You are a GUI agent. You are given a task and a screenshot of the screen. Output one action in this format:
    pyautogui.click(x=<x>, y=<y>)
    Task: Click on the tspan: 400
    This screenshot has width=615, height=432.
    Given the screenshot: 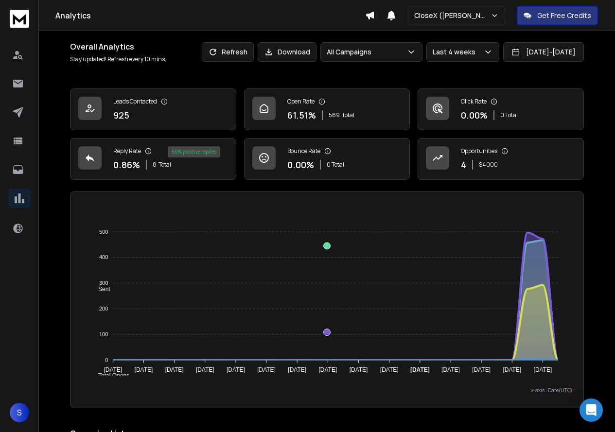 What is the action you would take?
    pyautogui.click(x=104, y=258)
    